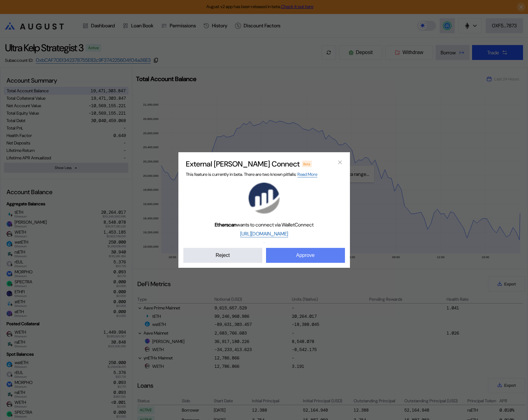  I want to click on img: Etherscan logo, so click(264, 198).